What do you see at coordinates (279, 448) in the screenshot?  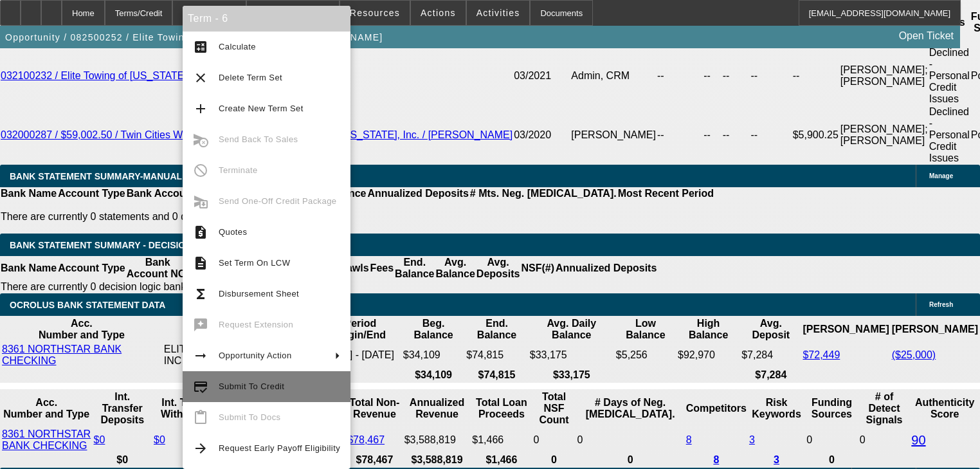 I see `span: Request Early Payoff Eligibility` at bounding box center [279, 448].